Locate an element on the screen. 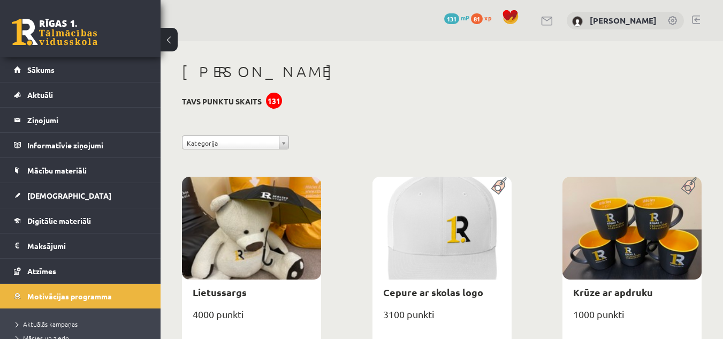 The image size is (723, 339). a: Motivācijas programma is located at coordinates (80, 296).